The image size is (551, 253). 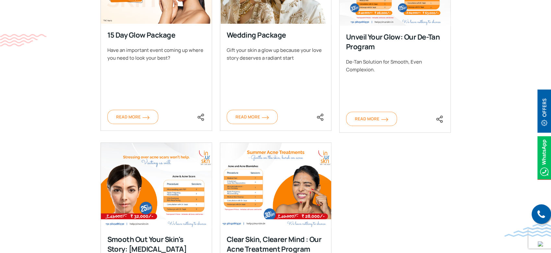 What do you see at coordinates (395, 42) in the screenshot?
I see `div: Unveil Your Glow: Our De-Tan Program` at bounding box center [395, 42].